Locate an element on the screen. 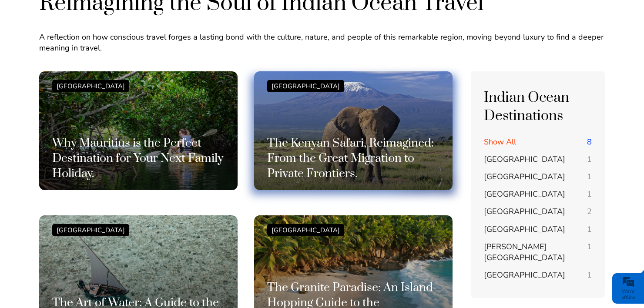  span: 8 is located at coordinates (590, 142).